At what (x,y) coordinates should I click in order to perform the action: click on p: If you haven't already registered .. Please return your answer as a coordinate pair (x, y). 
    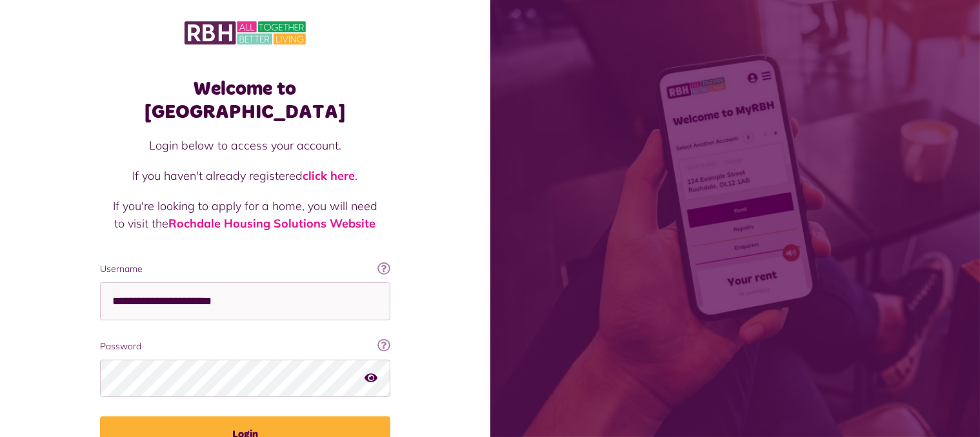
    Looking at the image, I should click on (245, 176).